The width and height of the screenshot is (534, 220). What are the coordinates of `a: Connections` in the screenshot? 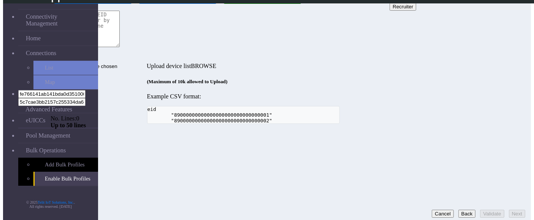 It's located at (58, 53).